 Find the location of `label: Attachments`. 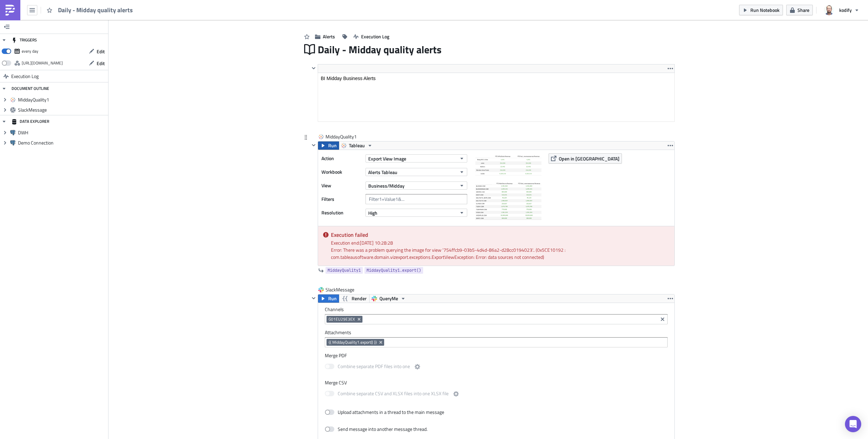

label: Attachments is located at coordinates (496, 332).